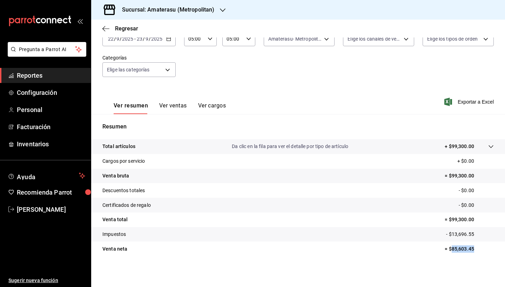  I want to click on p: Certificados de regalo, so click(127, 205).